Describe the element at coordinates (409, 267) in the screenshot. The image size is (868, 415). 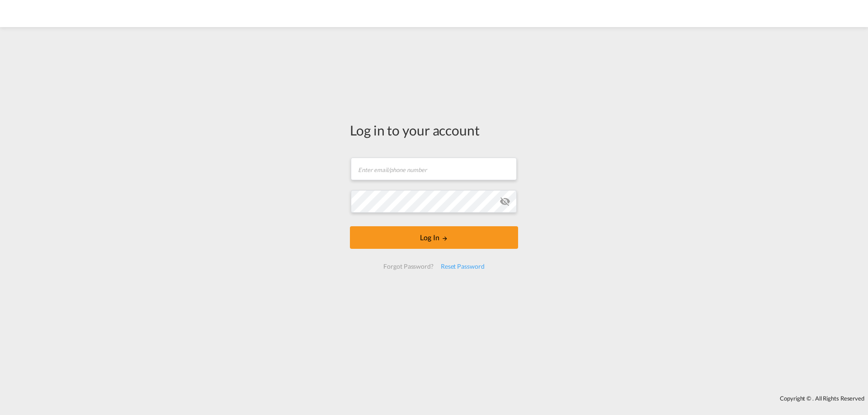
I see `div: Forgot Password?` at that location.